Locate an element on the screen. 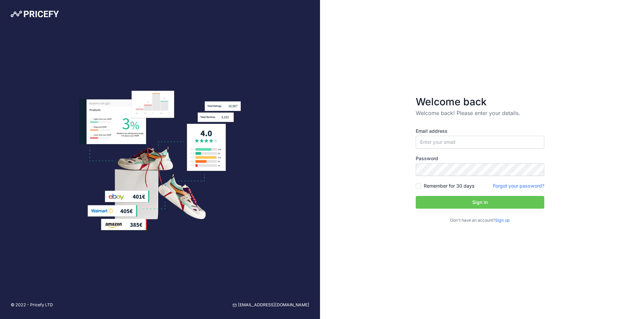 The width and height of the screenshot is (640, 319). p: Welcome back! Please enter your details. is located at coordinates (480, 113).